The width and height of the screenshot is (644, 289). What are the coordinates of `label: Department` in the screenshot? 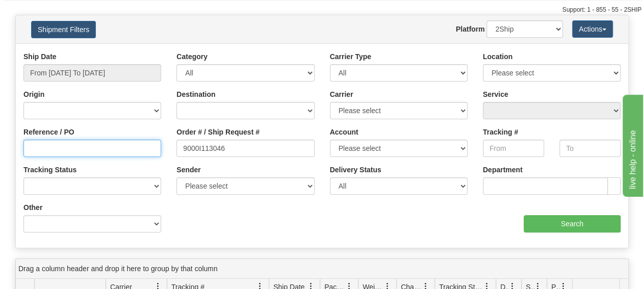 It's located at (503, 170).